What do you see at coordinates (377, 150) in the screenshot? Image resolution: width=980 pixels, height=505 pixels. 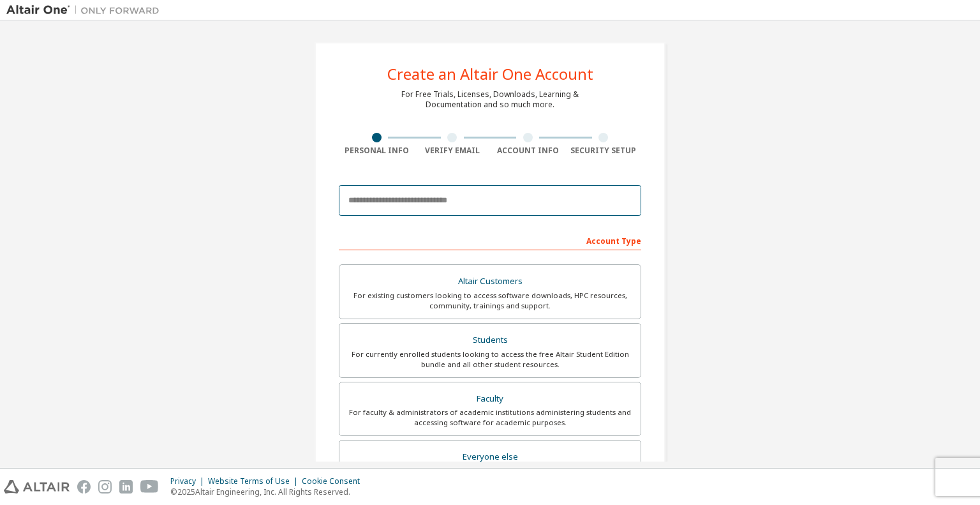 I see `div: Personal Info` at bounding box center [377, 150].